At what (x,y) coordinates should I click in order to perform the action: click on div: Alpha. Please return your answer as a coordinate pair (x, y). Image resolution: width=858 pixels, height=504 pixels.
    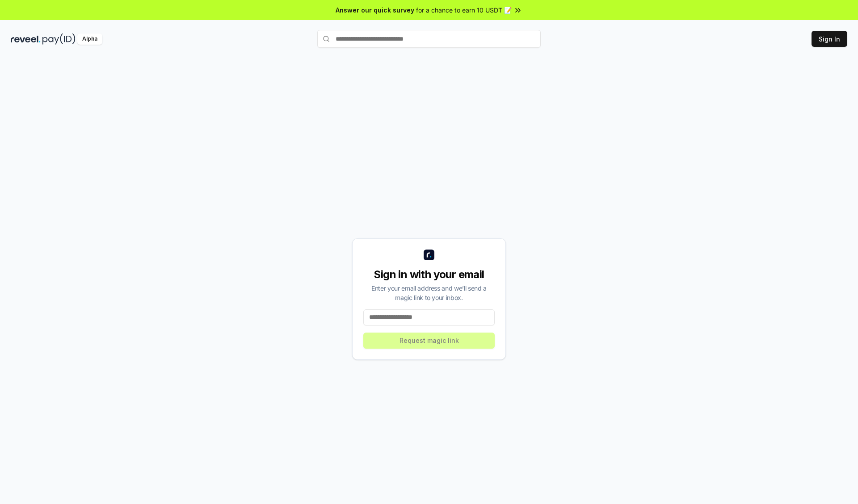
    Looking at the image, I should click on (90, 39).